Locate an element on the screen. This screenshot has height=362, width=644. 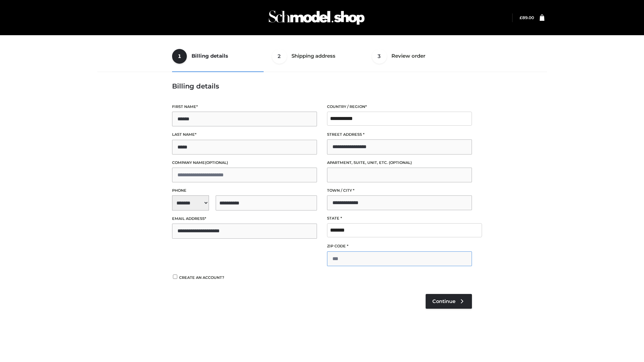
label: ZIP Code is located at coordinates (399, 246).